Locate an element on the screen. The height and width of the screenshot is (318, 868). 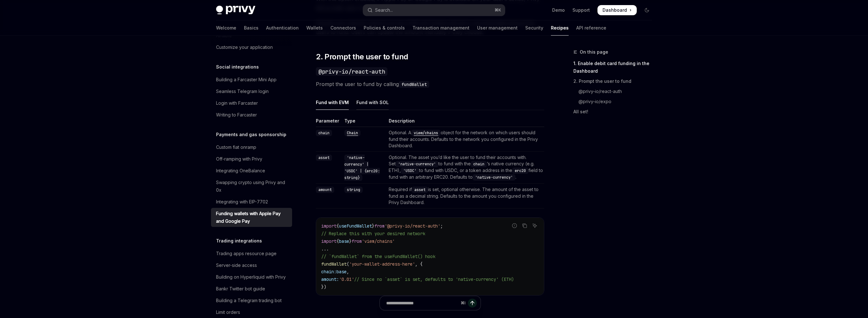
span: Dashboard is located at coordinates (614, 10).